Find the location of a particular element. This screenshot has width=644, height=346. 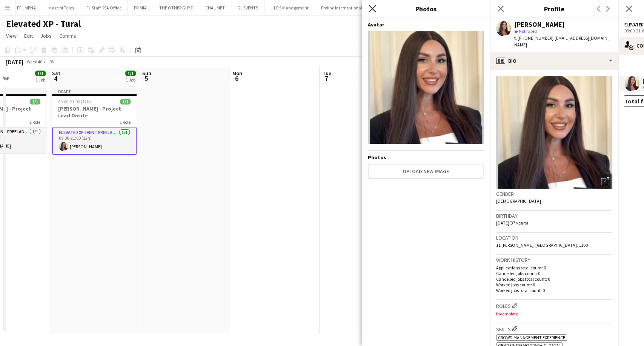

h3: Photos is located at coordinates (426, 9).